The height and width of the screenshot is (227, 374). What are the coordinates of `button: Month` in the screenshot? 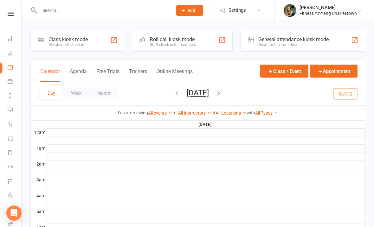 It's located at (104, 93).